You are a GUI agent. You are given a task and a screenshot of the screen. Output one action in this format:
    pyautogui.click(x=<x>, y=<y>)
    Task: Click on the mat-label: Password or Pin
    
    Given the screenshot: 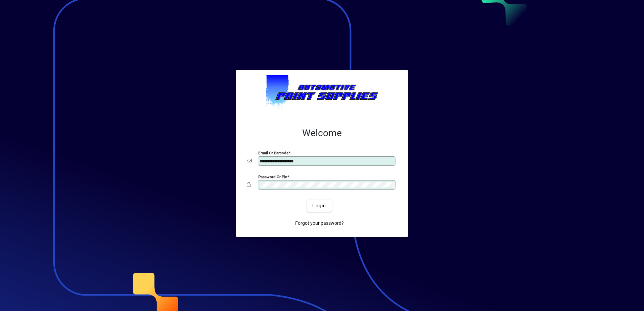 What is the action you would take?
    pyautogui.click(x=273, y=177)
    